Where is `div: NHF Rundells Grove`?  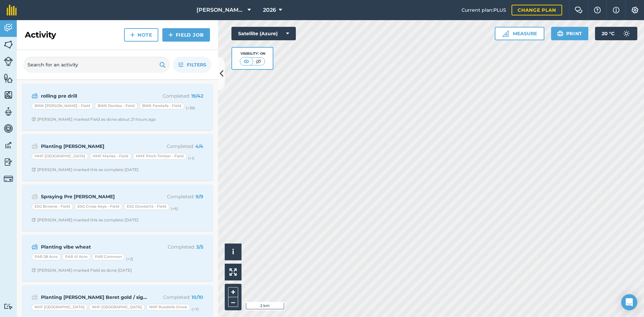 div: NHF Rundells Grove is located at coordinates (168, 307).